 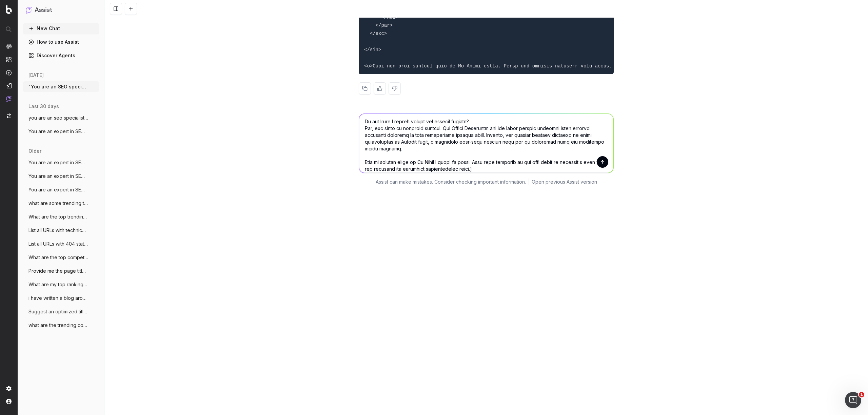 I want to click on span: last 30 days, so click(x=44, y=106).